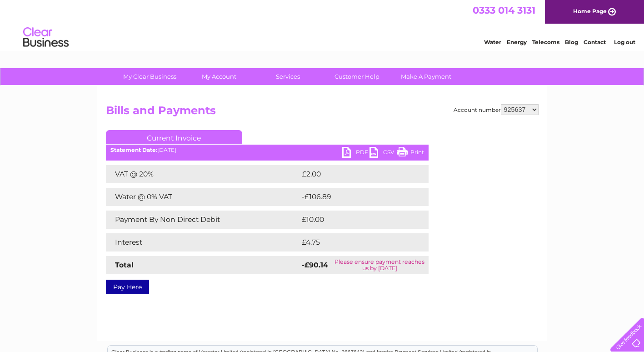 This screenshot has height=352, width=644. I want to click on td: £10.00, so click(355, 220).